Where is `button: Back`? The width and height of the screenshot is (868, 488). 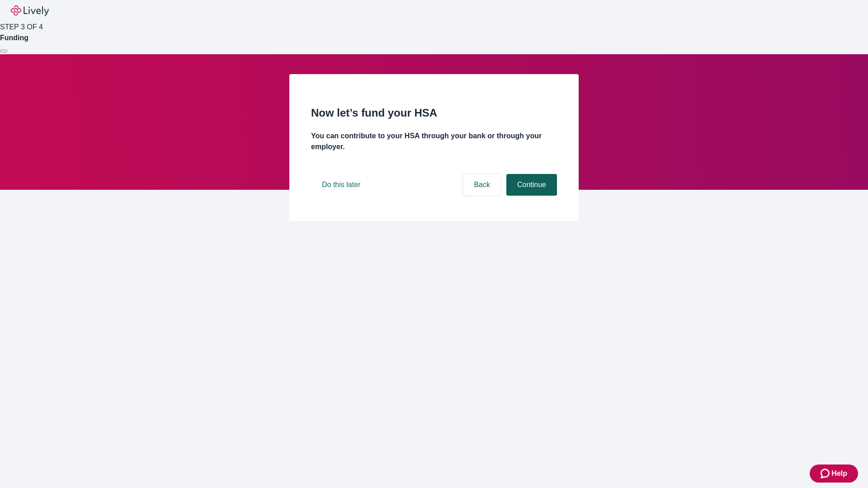
button: Back is located at coordinates (482, 185).